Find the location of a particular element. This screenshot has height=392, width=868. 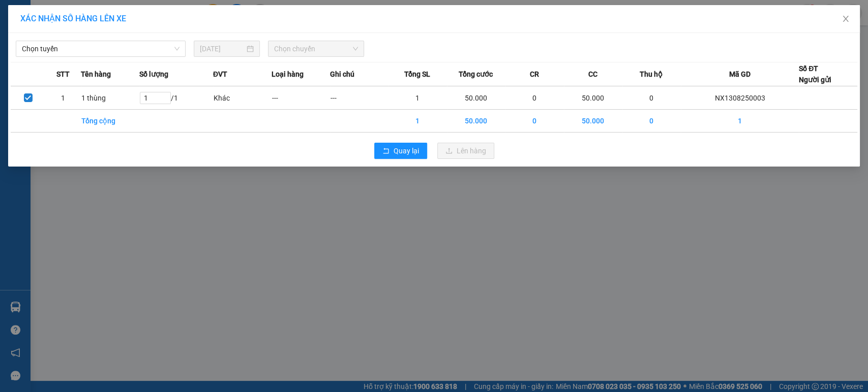

span: Chọn tuyến is located at coordinates (100, 49).